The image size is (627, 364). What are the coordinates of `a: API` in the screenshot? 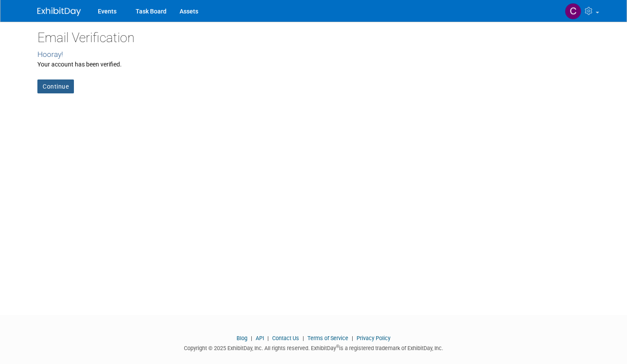 It's located at (259, 338).